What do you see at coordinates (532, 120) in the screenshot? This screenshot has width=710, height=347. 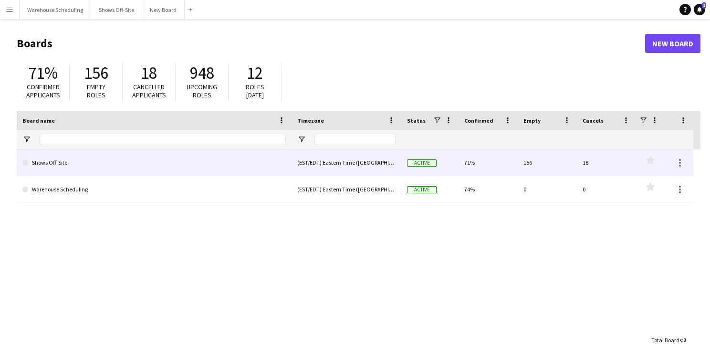 I see `span: Empty` at bounding box center [532, 120].